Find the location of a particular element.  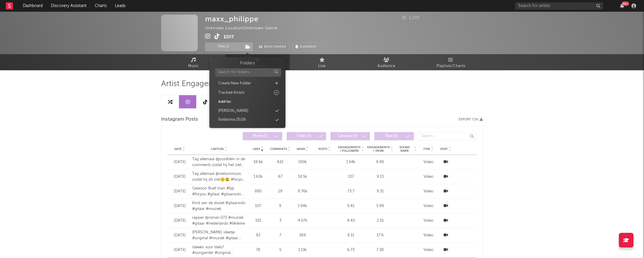

div: Ideeën voor titels? #songwriter #original #zingen #gitaar #muziek is located at coordinates (219, 250).